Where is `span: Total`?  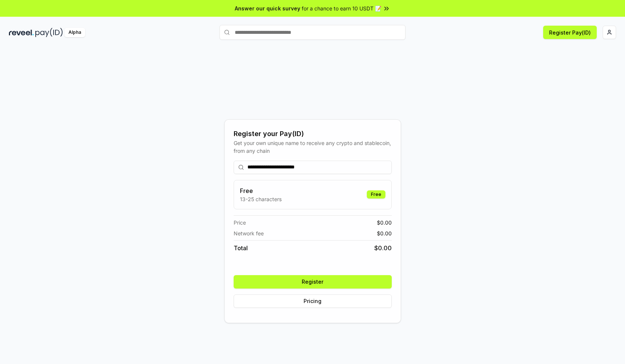
span: Total is located at coordinates (241, 248).